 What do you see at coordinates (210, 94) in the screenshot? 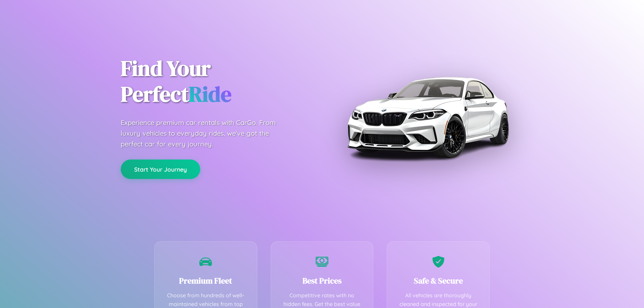
I see `span: Ride` at bounding box center [210, 94].